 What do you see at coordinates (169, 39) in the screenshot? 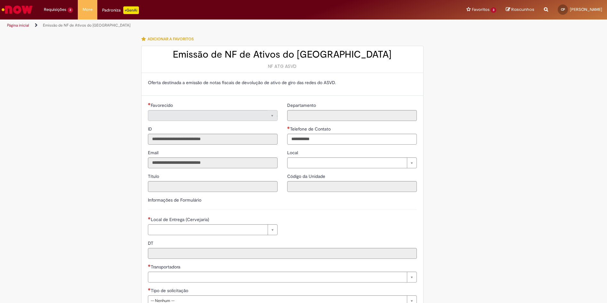
I see `button: Adicionar a Favoritos` at bounding box center [169, 39].